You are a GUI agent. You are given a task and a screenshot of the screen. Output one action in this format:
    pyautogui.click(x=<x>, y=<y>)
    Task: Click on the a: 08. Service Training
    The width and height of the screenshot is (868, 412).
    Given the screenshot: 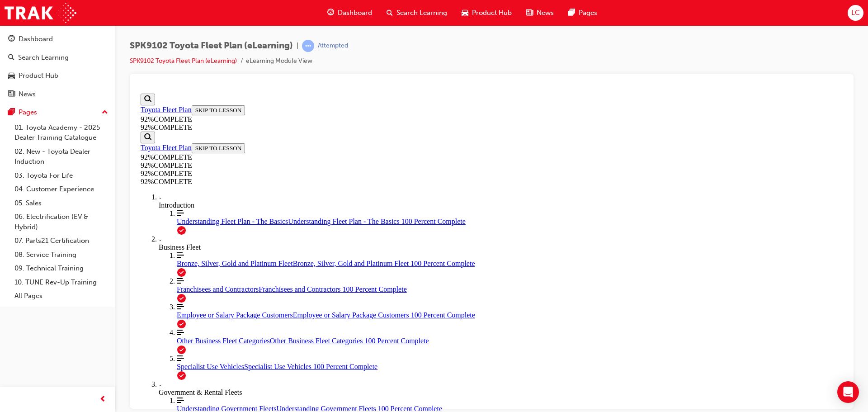 What is the action you would take?
    pyautogui.click(x=61, y=254)
    